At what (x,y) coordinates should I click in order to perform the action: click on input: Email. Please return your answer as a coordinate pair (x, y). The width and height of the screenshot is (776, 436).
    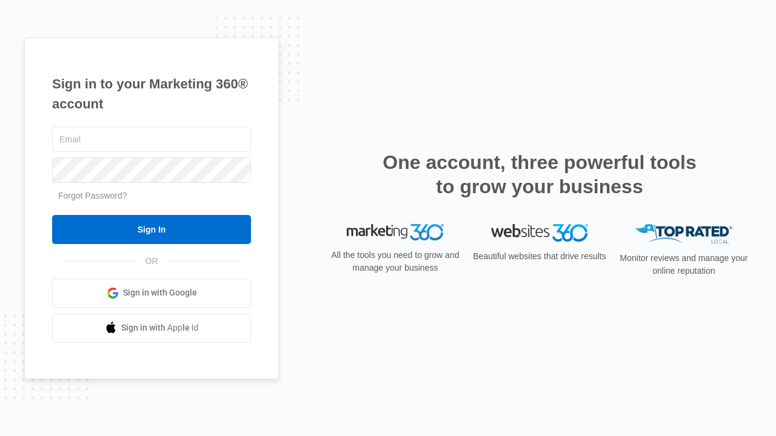
    Looking at the image, I should click on (152, 139).